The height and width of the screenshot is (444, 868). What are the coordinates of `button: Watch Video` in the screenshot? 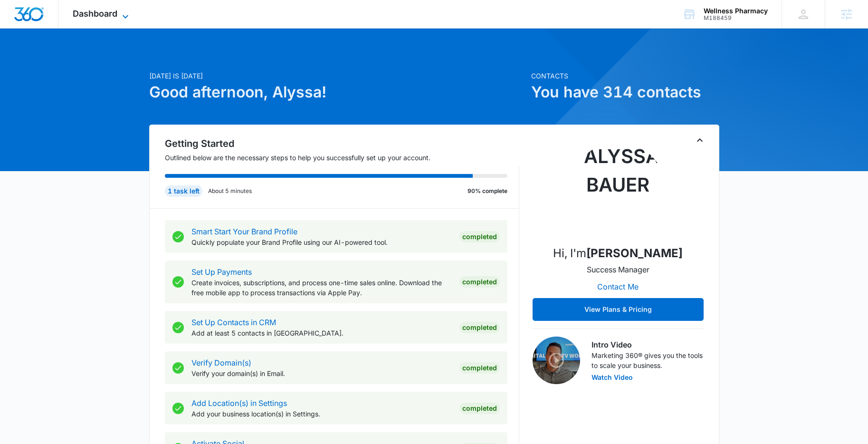 It's located at (612, 378).